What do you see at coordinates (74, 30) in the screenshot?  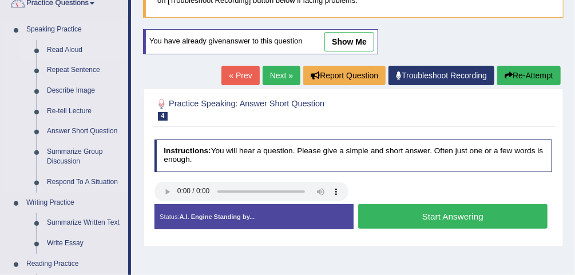 I see `a: Speaking Practice` at bounding box center [74, 30].